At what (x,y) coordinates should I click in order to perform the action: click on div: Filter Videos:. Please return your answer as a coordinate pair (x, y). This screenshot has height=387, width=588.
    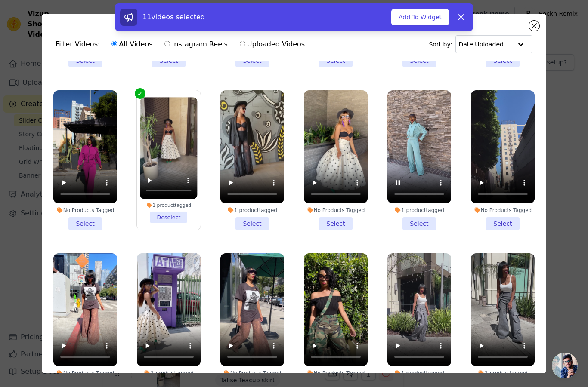
    Looking at the image, I should click on (183, 44).